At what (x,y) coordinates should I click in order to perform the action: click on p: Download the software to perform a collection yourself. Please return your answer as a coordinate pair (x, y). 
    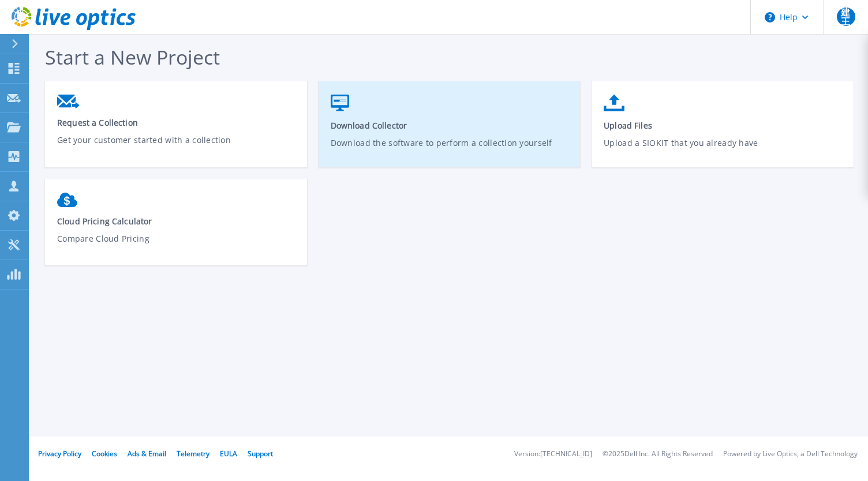
    Looking at the image, I should click on (450, 150).